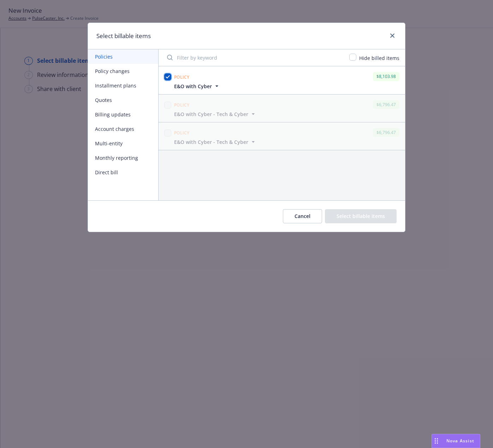 Image resolution: width=493 pixels, height=448 pixels. What do you see at coordinates (123, 157) in the screenshot?
I see `button: Monthly reporting` at bounding box center [123, 157].